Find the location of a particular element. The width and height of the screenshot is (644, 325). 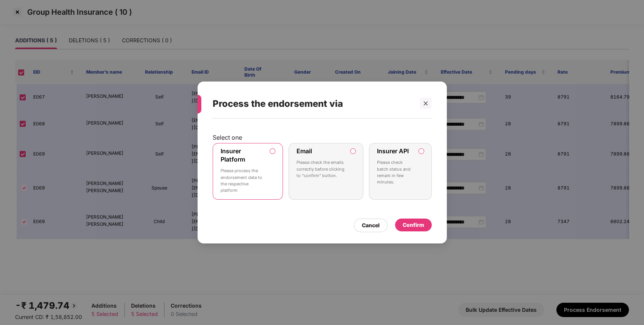

p: Select one is located at coordinates (322, 137).